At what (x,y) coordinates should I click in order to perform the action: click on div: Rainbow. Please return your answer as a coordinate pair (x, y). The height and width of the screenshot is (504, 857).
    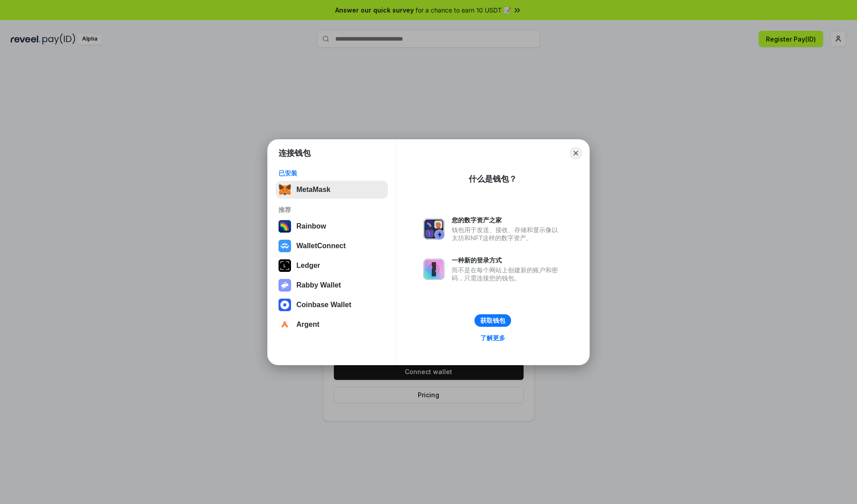
    Looking at the image, I should click on (311, 226).